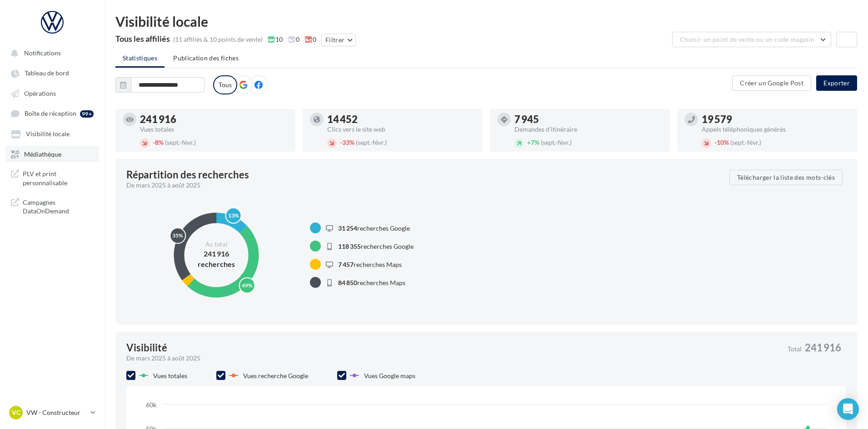  What do you see at coordinates (158, 142) in the screenshot?
I see `span: 8%` at bounding box center [158, 142].